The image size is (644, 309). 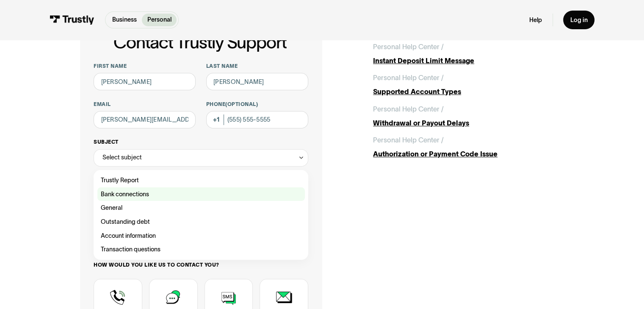 What do you see at coordinates (241, 104) in the screenshot?
I see `span: (Optional)` at bounding box center [241, 104].